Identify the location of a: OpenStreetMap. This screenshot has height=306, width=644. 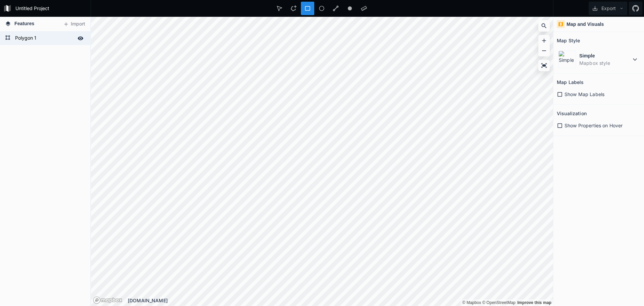
(499, 303).